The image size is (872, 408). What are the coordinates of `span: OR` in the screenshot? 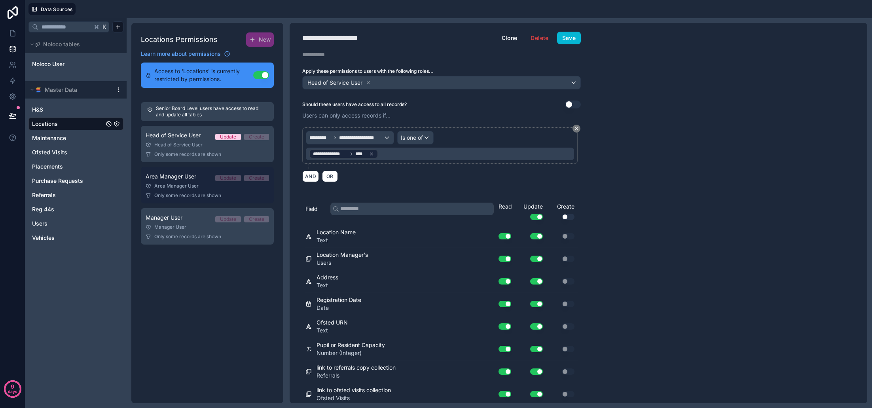 It's located at (330, 176).